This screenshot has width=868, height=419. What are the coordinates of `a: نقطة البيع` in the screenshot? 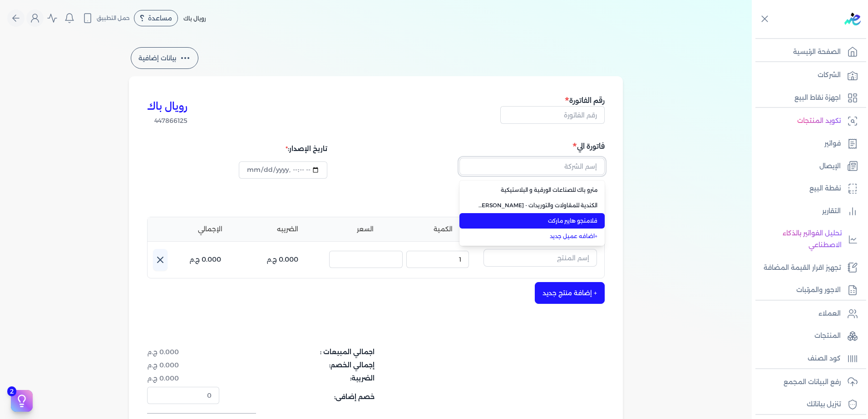 It's located at (807, 189).